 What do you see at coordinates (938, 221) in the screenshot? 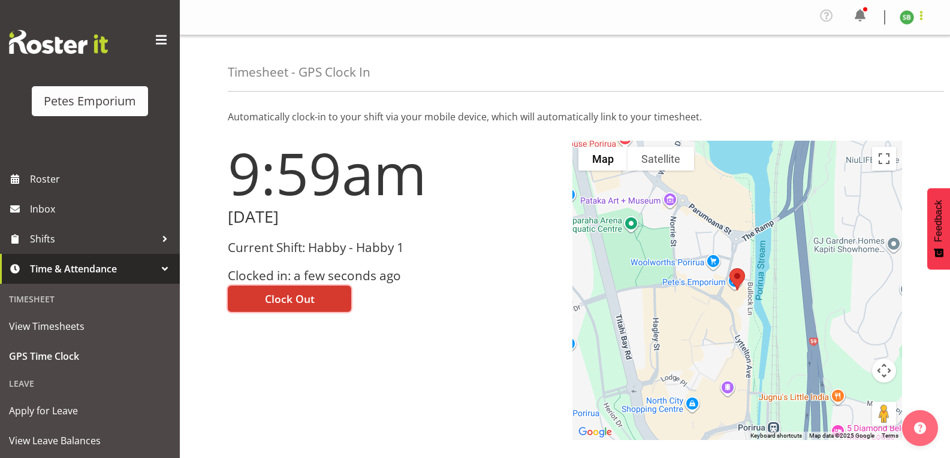
I see `span: Feedback` at bounding box center [938, 221].